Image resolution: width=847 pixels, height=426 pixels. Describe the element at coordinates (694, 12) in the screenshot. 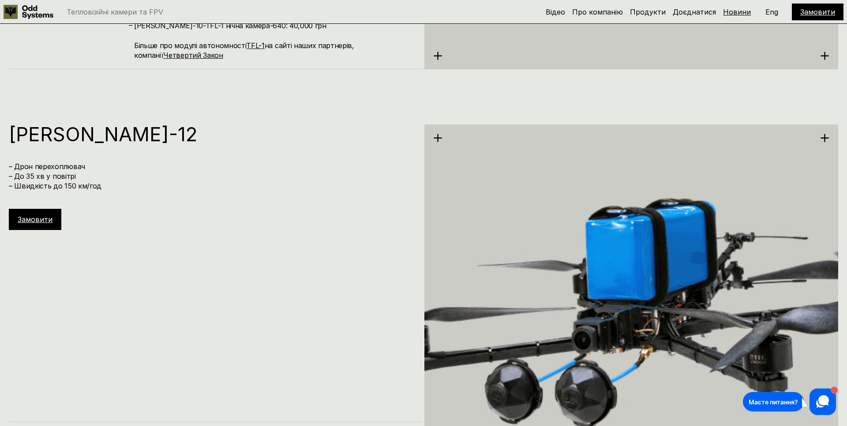

I see `a: Доєднатися` at that location.